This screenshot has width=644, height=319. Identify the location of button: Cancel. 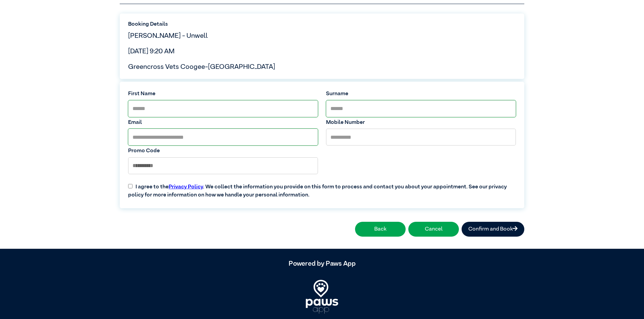
(434, 229).